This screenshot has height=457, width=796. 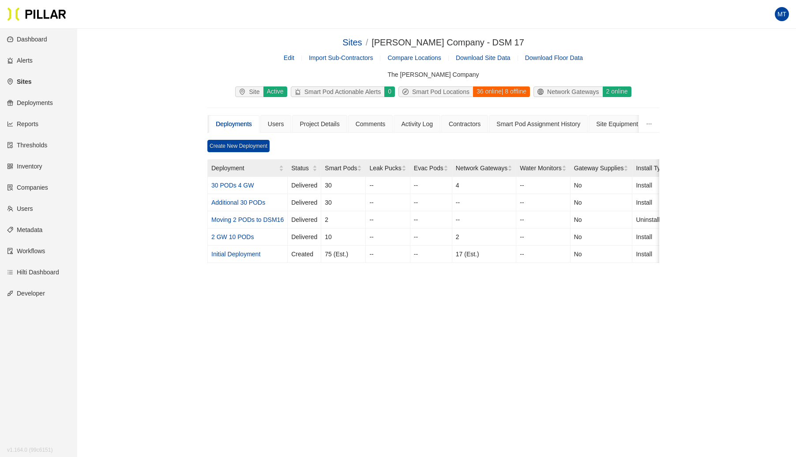 What do you see at coordinates (539, 124) in the screenshot?
I see `div: Smart Pod Assignment History` at bounding box center [539, 124].